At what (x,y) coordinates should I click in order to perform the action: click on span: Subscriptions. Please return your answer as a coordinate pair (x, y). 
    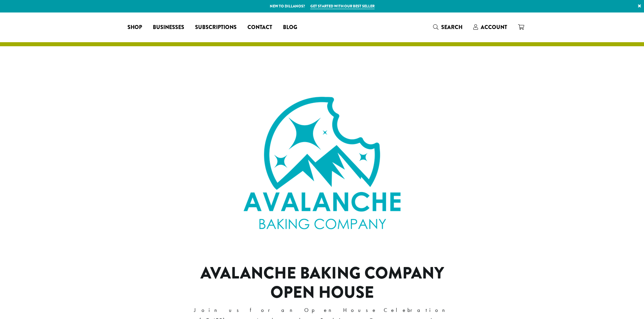
    Looking at the image, I should click on (216, 27).